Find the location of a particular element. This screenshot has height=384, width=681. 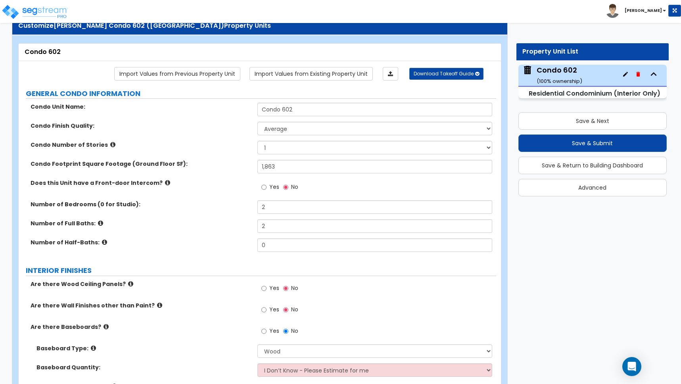

label: Does this Unit have a Front-door Intercom? is located at coordinates (141, 183).